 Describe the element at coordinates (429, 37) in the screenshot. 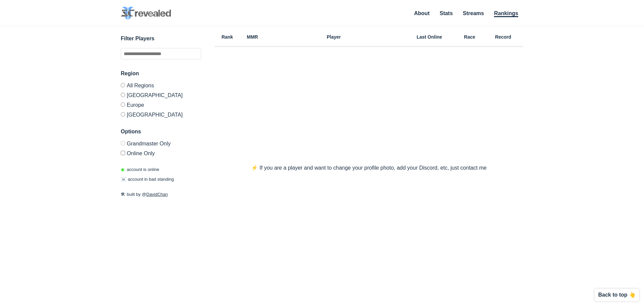

I see `h6: Last Online` at that location.